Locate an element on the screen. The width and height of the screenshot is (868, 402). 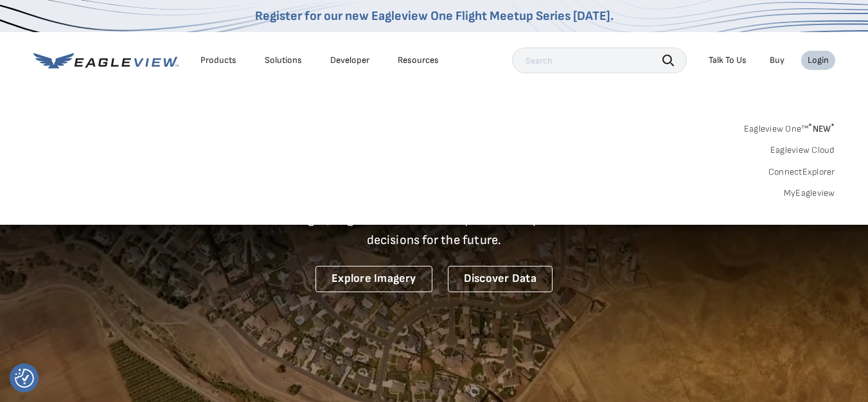
a: MyEagleview is located at coordinates (809, 193).